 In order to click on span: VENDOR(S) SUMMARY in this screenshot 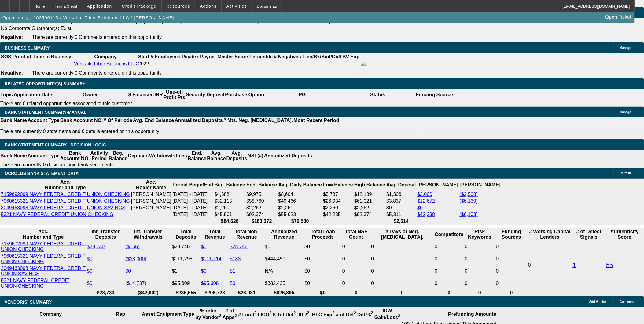, I will do `click(28, 302)`.